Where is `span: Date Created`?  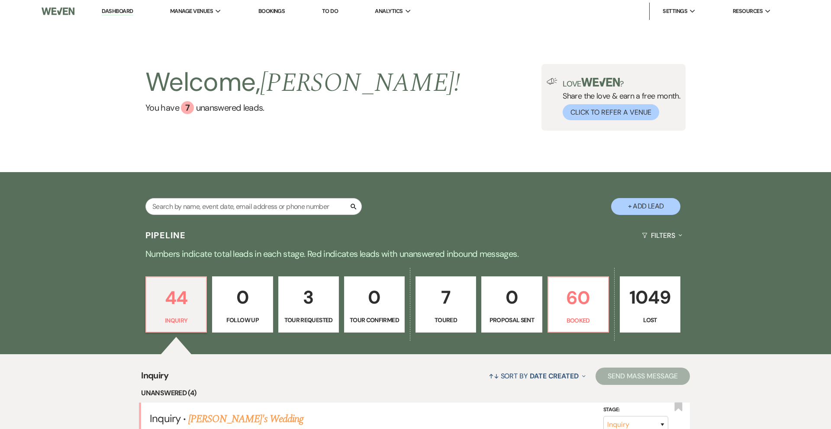 span: Date Created is located at coordinates (554, 376).